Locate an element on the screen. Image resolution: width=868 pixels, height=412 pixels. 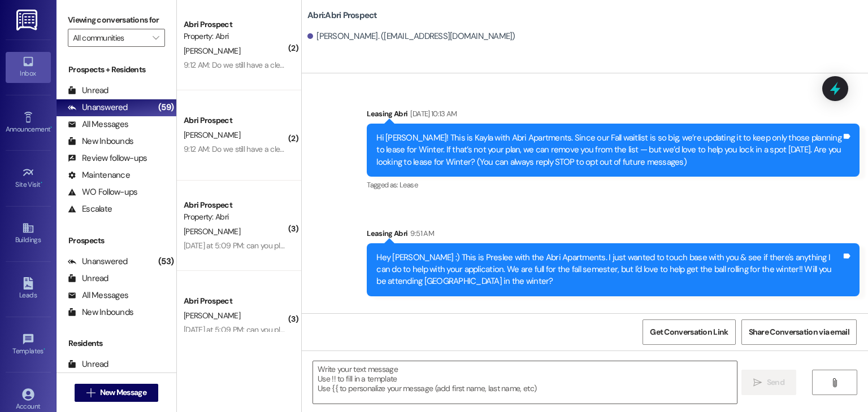
button: Get Conversation Link is located at coordinates (689, 333).